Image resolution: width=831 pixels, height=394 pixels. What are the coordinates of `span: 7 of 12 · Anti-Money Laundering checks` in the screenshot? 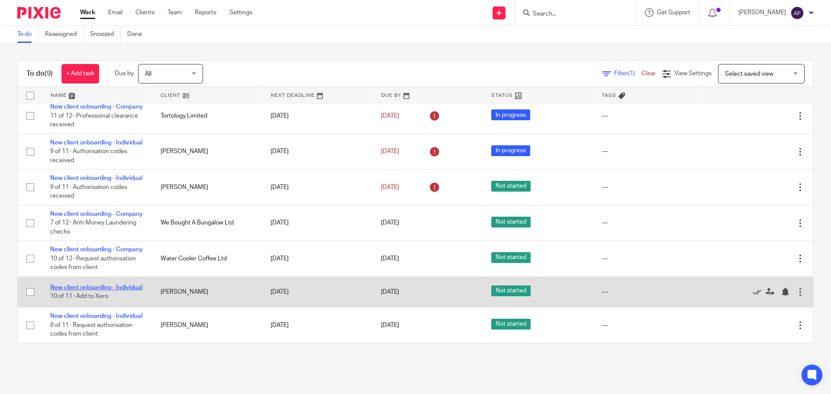 It's located at (93, 227).